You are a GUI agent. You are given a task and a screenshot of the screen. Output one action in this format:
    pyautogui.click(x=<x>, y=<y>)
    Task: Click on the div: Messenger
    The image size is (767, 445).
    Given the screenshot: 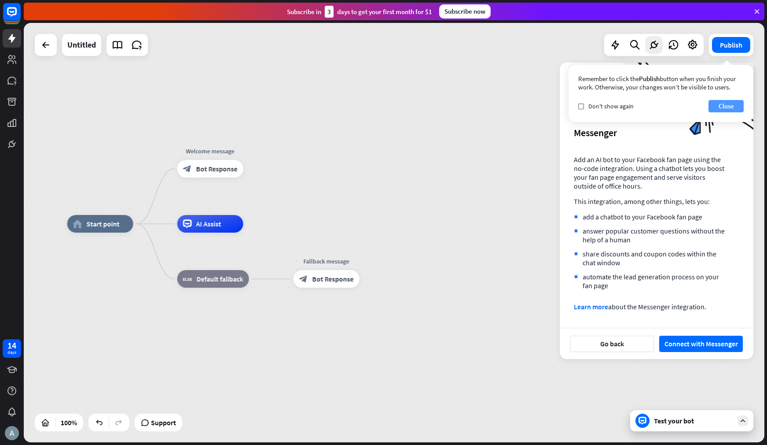 What is the action you would take?
    pyautogui.click(x=657, y=132)
    